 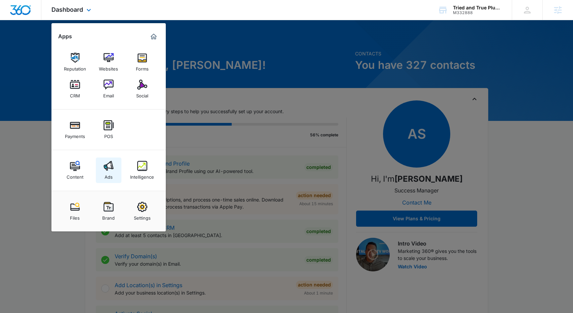 What do you see at coordinates (75, 62) in the screenshot?
I see `a: Reputation` at bounding box center [75, 62].